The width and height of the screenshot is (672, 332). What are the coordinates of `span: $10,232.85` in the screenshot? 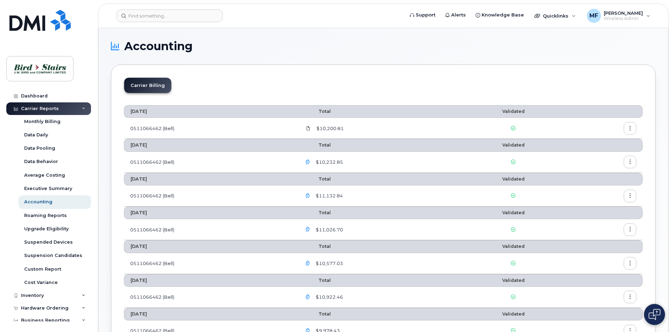 It's located at (329, 162).